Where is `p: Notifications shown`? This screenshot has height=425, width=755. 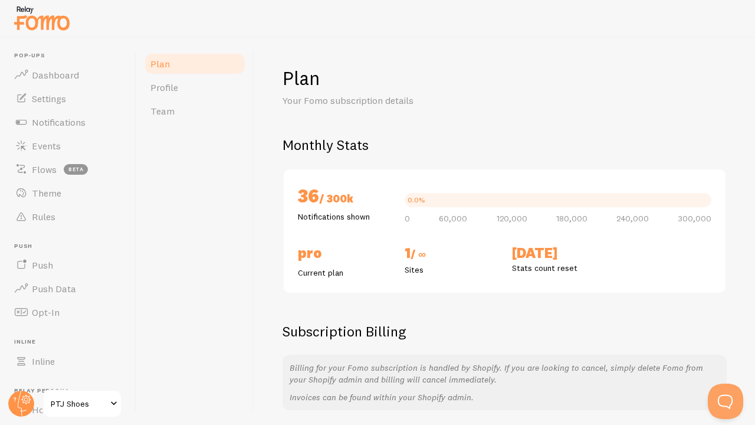
p: Notifications shown is located at coordinates (344, 217).